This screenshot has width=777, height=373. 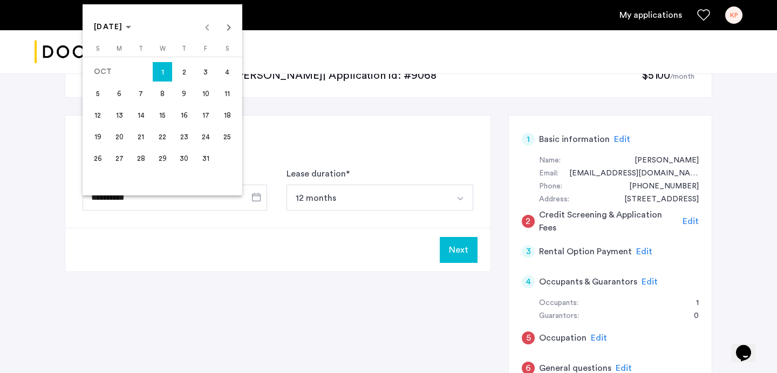 I want to click on button: October 13, 2025, so click(x=119, y=115).